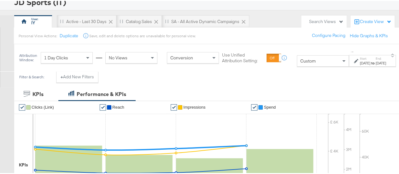 The image size is (399, 174). Describe the element at coordinates (118, 106) in the screenshot. I see `span: Reach` at that location.